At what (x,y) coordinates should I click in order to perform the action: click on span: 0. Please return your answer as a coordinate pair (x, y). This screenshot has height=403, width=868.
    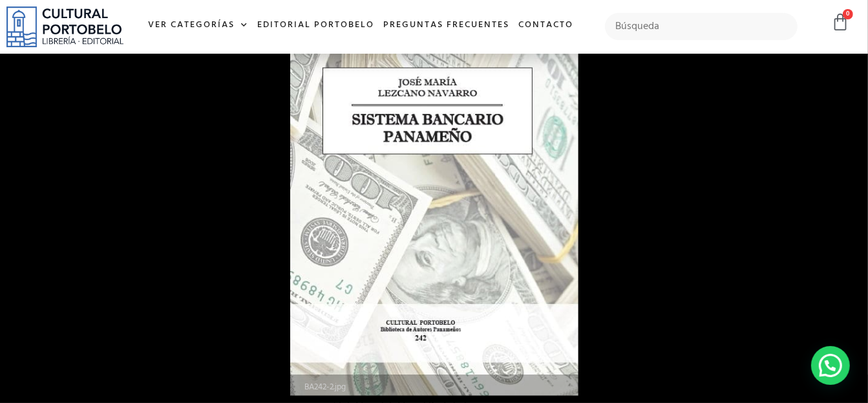
    Looking at the image, I should click on (848, 14).